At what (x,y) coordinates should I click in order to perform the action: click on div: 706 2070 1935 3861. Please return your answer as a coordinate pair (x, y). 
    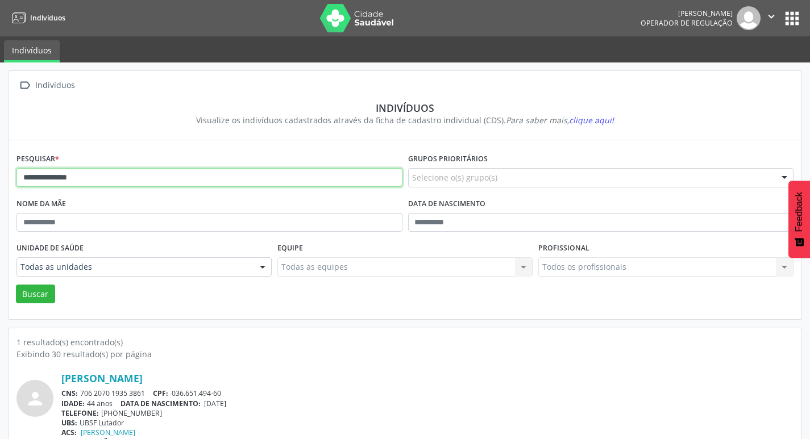
    Looking at the image, I should click on (427, 393).